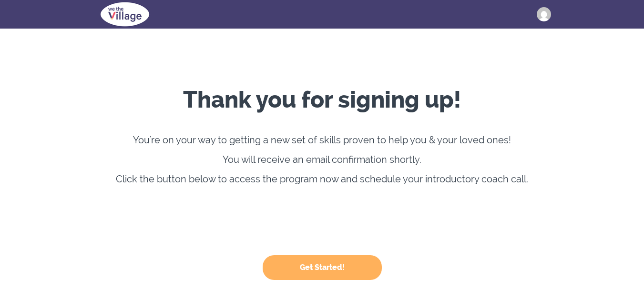 This screenshot has width=644, height=289. Describe the element at coordinates (322, 140) in the screenshot. I see `h5: You're on your way to getting a new set of skills proven to help you & your loved ones!` at that location.